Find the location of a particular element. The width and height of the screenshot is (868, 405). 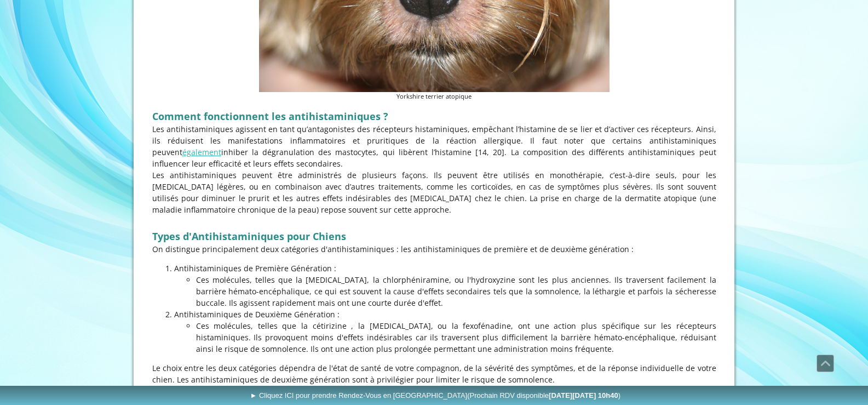

span: Comment fonctionnent les antihistaminiques ? is located at coordinates (270, 116).